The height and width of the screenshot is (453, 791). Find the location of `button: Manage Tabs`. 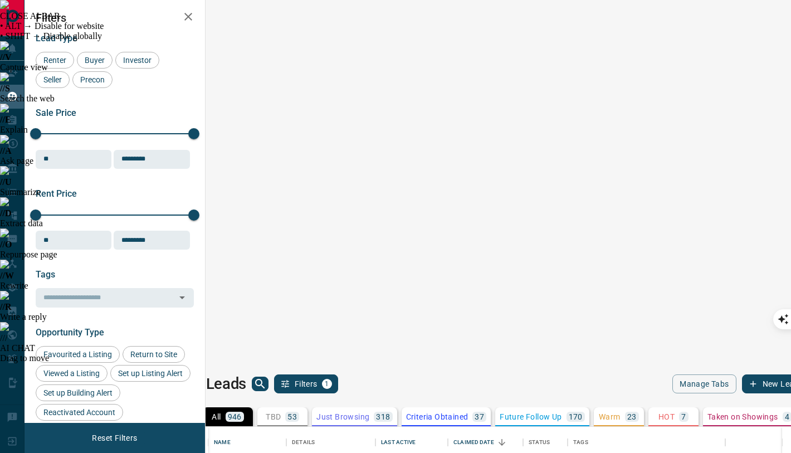

button: Manage Tabs is located at coordinates (704, 384).